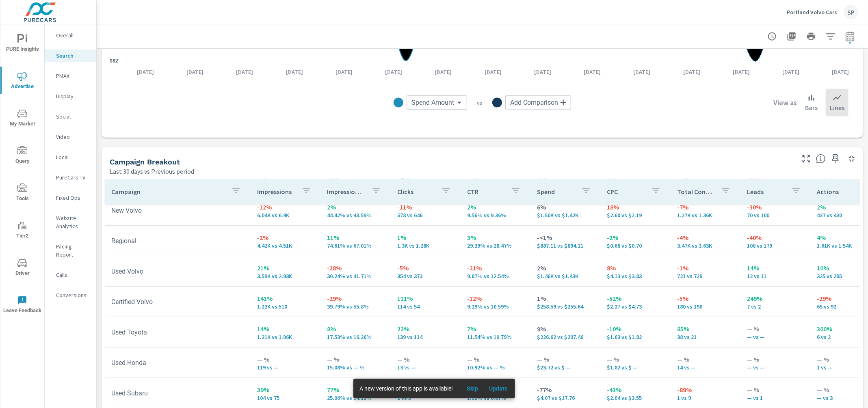  I want to click on p: 7%, so click(496, 329).